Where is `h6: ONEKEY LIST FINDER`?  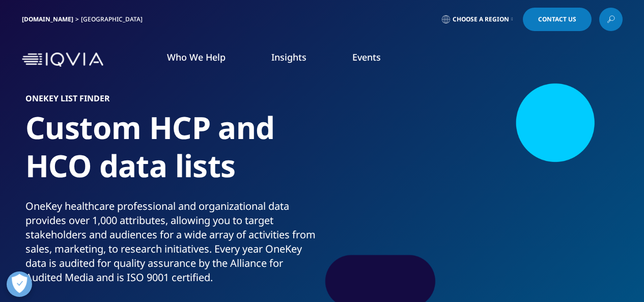 h6: ONEKEY LIST FINDER is located at coordinates (172, 102).